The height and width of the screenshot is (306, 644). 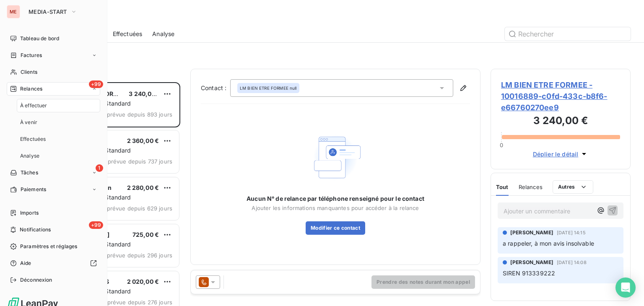 What do you see at coordinates (140, 255) in the screenshot?
I see `span: prévue depuis 296 jours` at bounding box center [140, 255].